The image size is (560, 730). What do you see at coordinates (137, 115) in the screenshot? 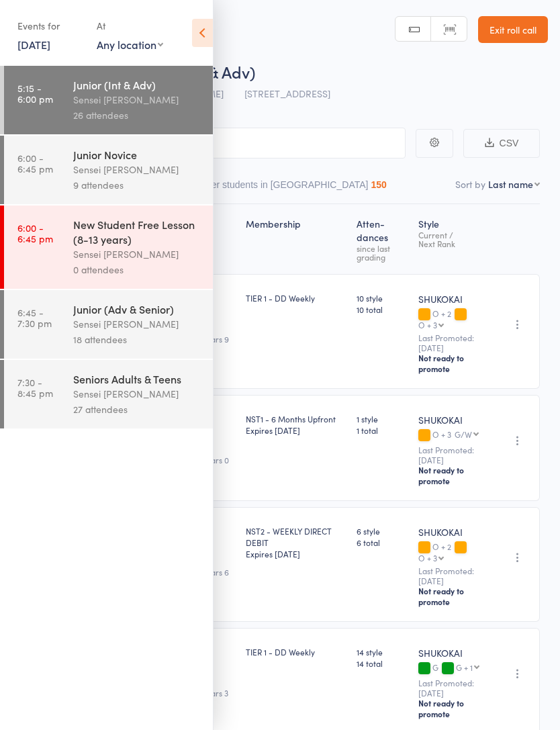
I see `div: 26 attendees` at bounding box center [137, 115].